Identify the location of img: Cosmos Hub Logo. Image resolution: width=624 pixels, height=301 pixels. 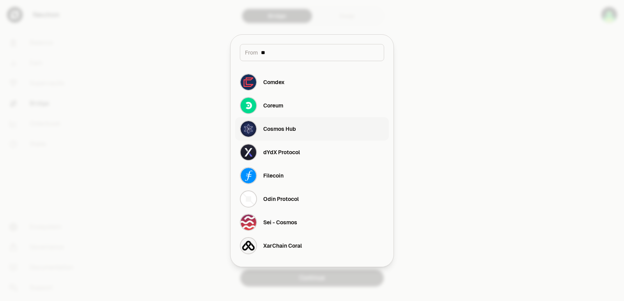
(248, 129).